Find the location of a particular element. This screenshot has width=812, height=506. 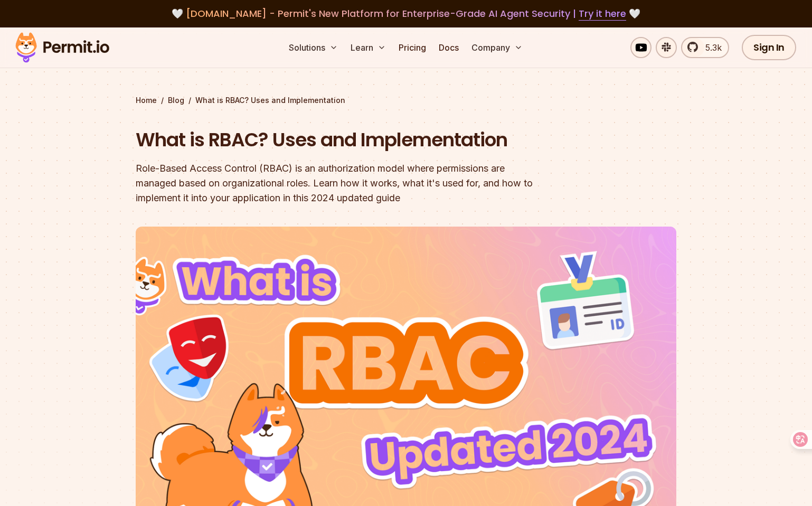

a: Blog is located at coordinates (175, 100).